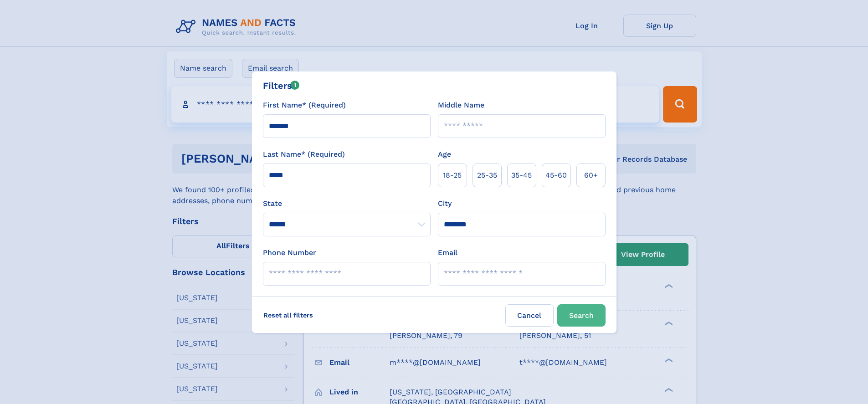  What do you see at coordinates (591, 176) in the screenshot?
I see `span: 60+` at bounding box center [591, 176].